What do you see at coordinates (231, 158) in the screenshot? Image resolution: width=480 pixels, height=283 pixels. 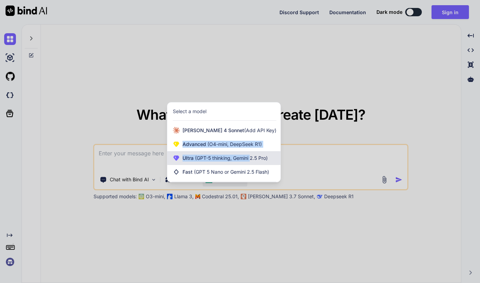 I see `span: (GPT-5 thinking, Gemini 2.5 Pro)` at bounding box center [231, 158].